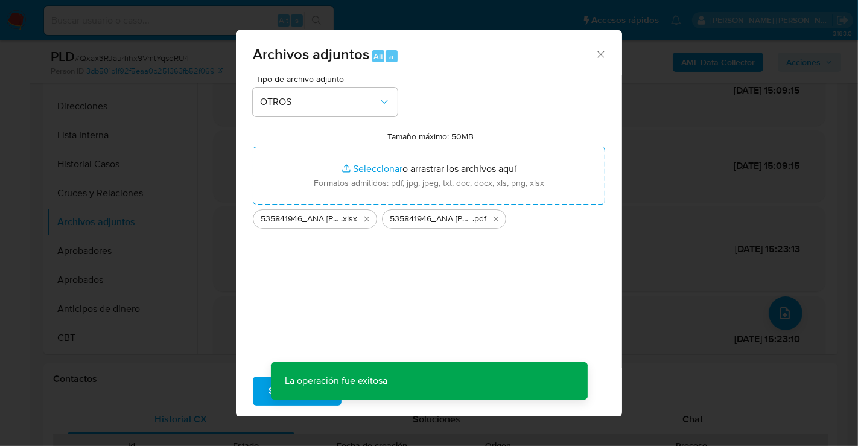 The height and width of the screenshot is (446, 858). Describe the element at coordinates (391, 56) in the screenshot. I see `span: a` at that location.